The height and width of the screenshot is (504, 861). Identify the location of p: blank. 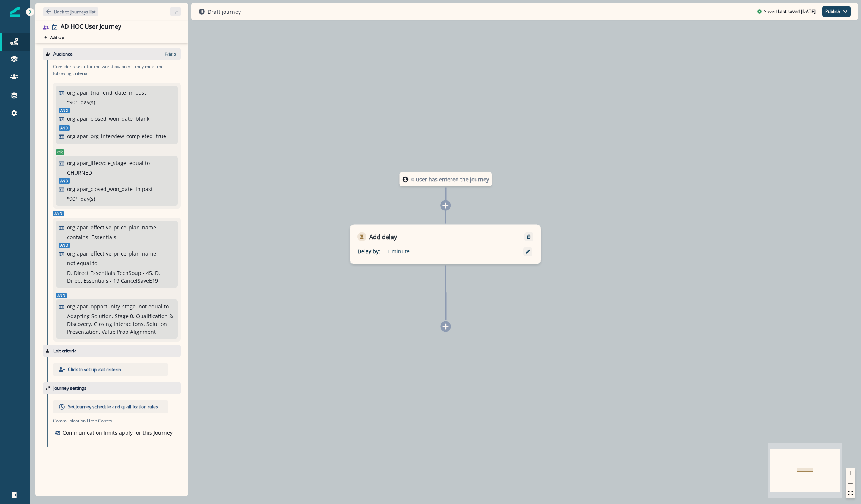
(142, 119).